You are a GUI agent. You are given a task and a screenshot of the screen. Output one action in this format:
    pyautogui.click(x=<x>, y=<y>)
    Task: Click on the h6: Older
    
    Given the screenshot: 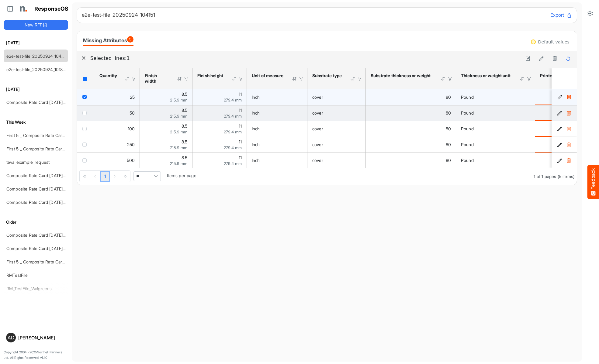 What is the action you would take?
    pyautogui.click(x=36, y=222)
    